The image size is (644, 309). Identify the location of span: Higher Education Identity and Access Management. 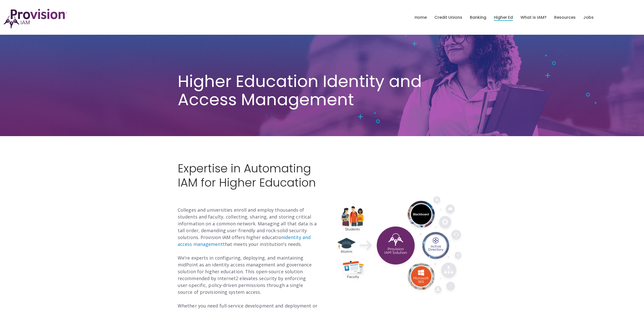
(300, 90).